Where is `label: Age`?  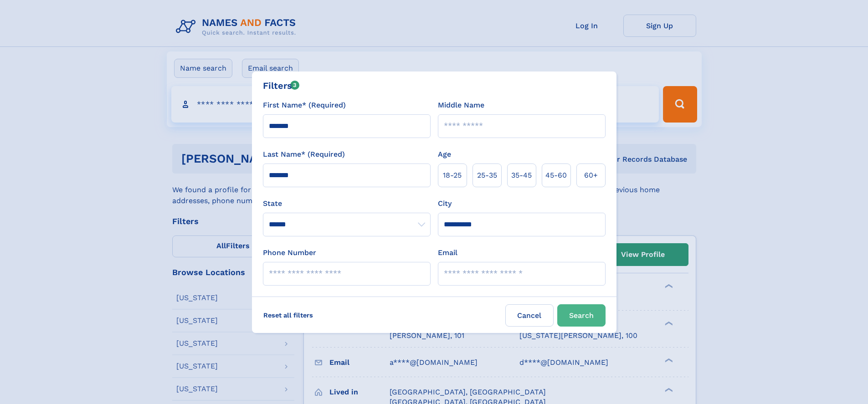
label: Age is located at coordinates (444, 154).